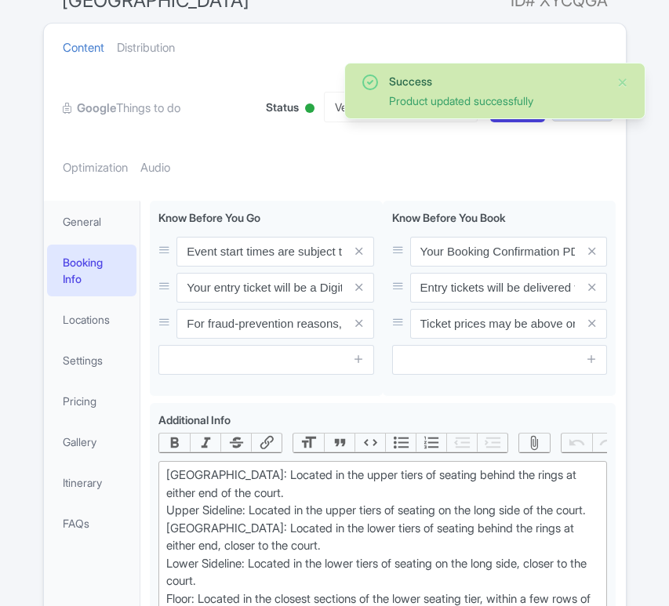 The image size is (669, 606). What do you see at coordinates (310, 109) in the screenshot?
I see `div: Active` at bounding box center [310, 109].